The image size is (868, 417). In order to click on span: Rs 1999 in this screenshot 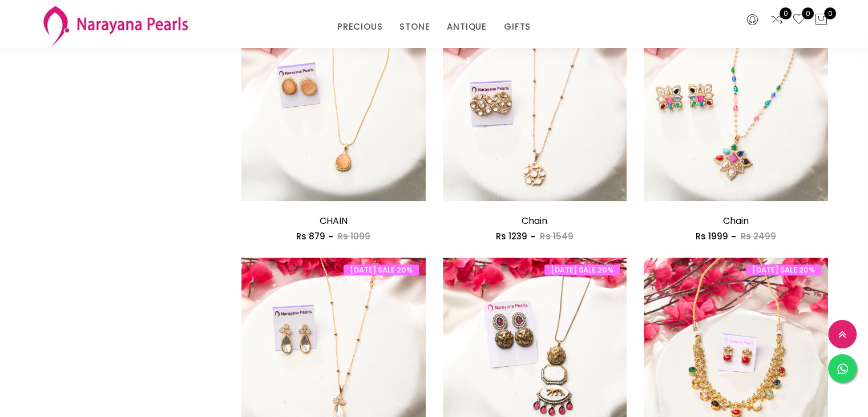, I will do `click(712, 236)`.